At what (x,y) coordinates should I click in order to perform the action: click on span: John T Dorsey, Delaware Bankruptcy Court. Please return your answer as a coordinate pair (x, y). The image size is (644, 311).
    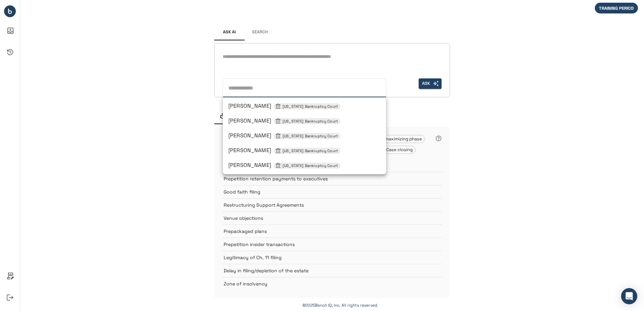
    Looking at the image, I should click on (284, 121).